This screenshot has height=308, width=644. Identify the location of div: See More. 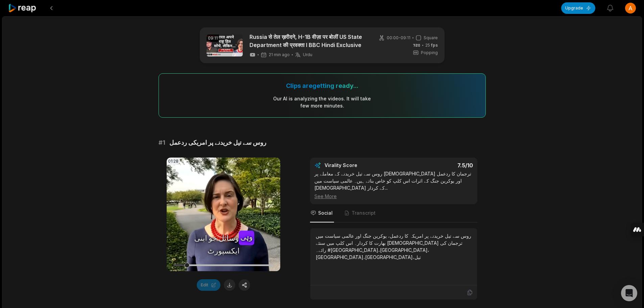
(394, 196).